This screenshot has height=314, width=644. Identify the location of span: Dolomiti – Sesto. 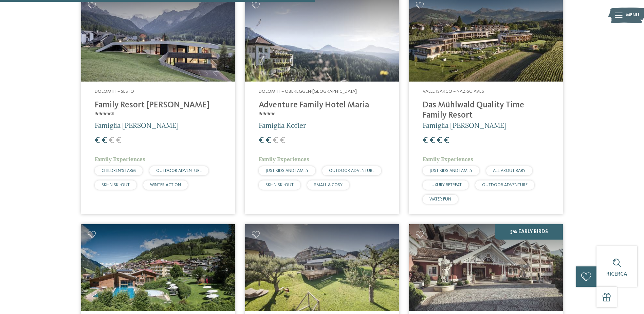
(115, 91).